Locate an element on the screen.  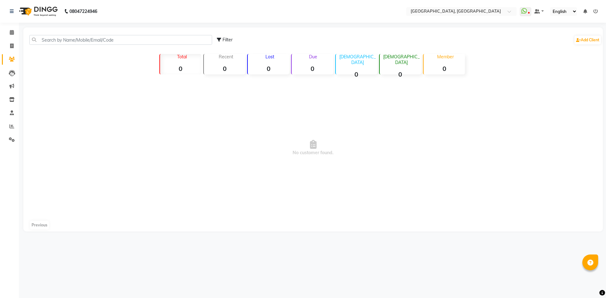
p: Due is located at coordinates (313, 57).